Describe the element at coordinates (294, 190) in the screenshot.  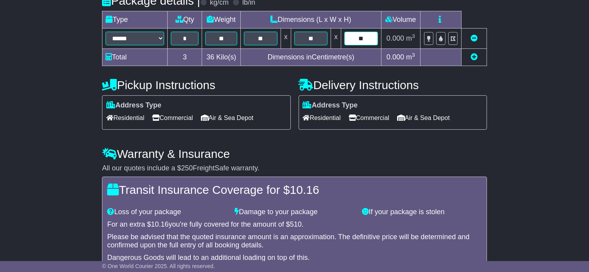
I see `h4: Transit Insurance Coverage for $` at that location.